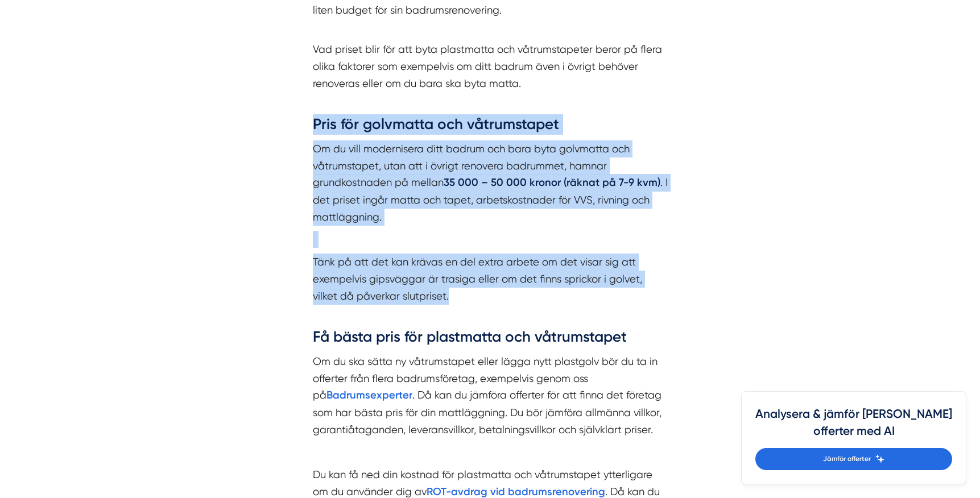 This screenshot has width=980, height=498. I want to click on strong: ROT-avdrag vid badrumsrenovering, so click(516, 491).